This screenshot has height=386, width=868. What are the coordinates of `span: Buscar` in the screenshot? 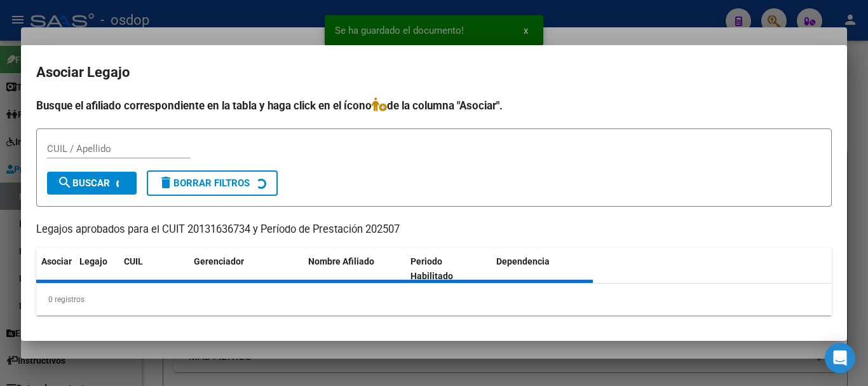 It's located at (83, 183).